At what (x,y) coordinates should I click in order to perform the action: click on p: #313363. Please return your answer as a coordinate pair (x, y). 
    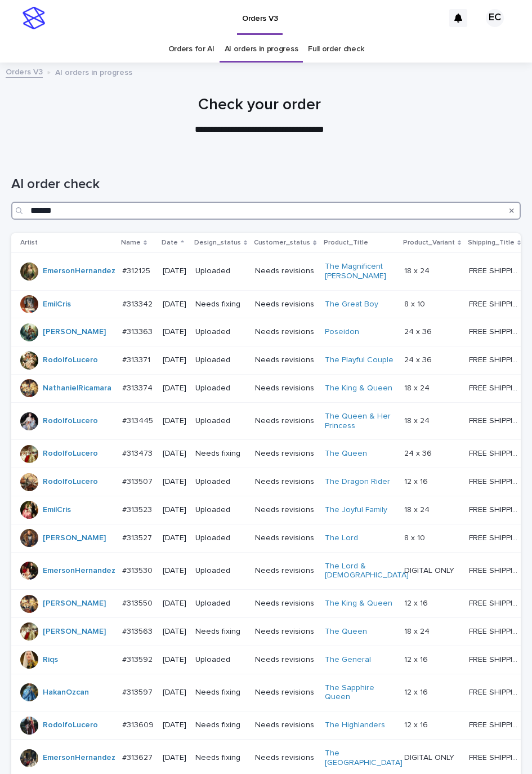
    Looking at the image, I should click on (138, 330).